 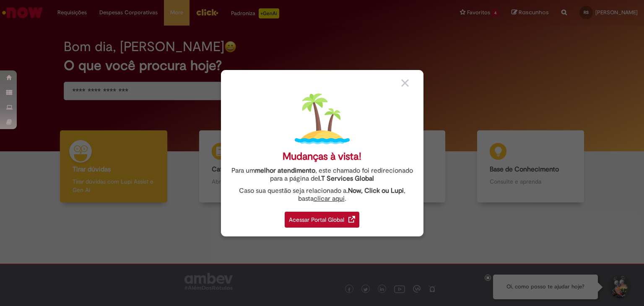 I want to click on img: close_button_grey.png, so click(x=405, y=83).